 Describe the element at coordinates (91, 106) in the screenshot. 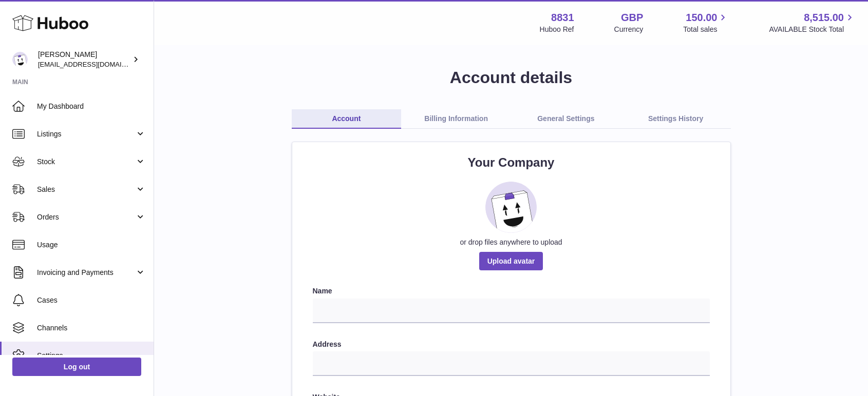

I see `span: My Dashboard` at that location.